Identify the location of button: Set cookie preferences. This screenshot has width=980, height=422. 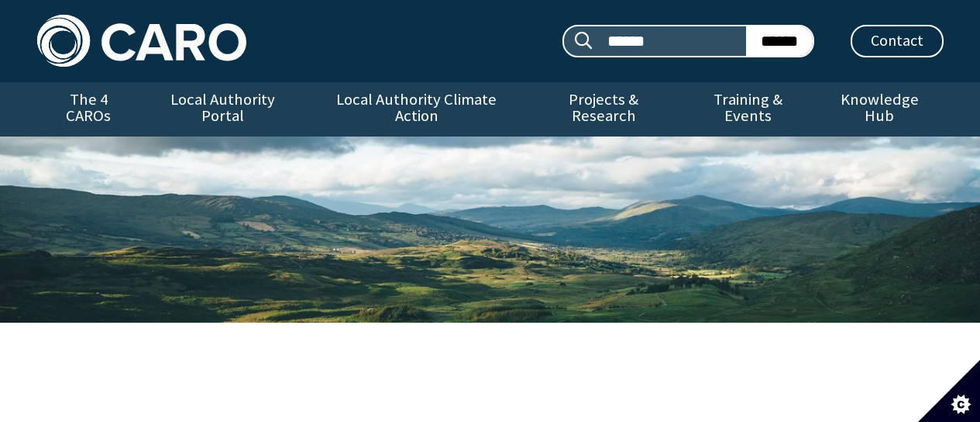
(949, 391).